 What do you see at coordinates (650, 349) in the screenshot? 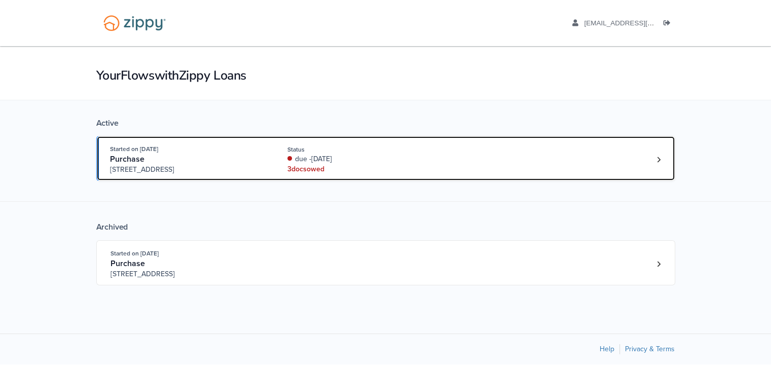
I see `a: Privacy & Terms` at bounding box center [650, 349].